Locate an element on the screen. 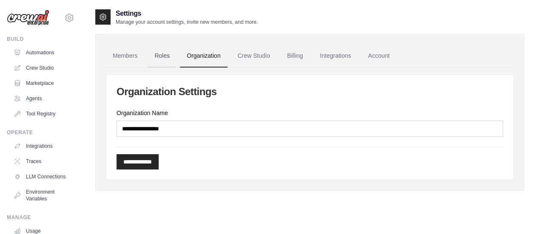 Image resolution: width=538 pixels, height=234 pixels. a: Roles is located at coordinates (162, 56).